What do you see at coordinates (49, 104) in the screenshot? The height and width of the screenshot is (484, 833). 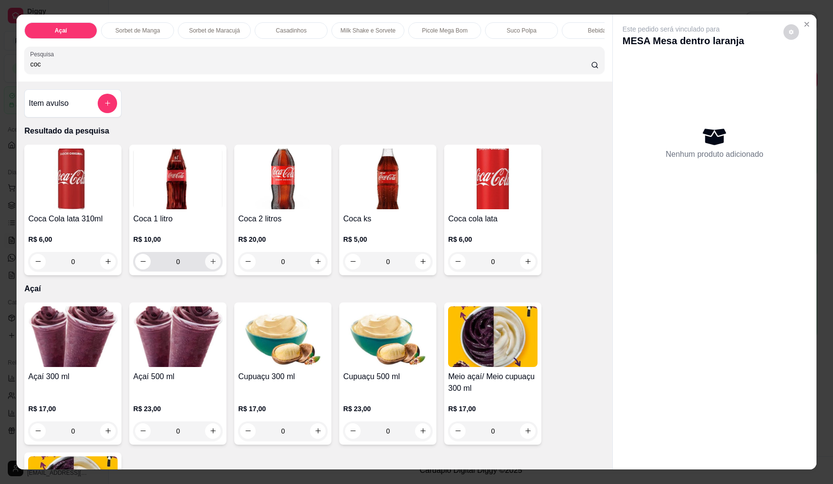 I see `h4: Item avulso` at bounding box center [49, 104].